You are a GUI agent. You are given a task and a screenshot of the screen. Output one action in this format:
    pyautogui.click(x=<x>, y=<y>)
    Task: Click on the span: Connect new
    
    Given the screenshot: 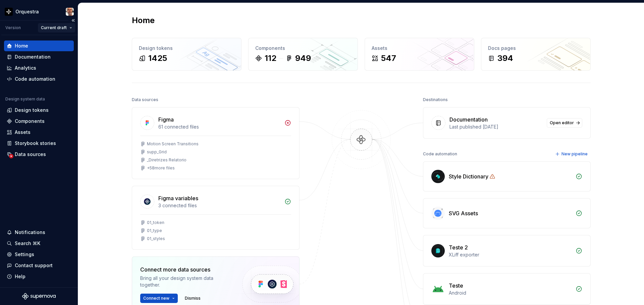 What is the action you would take?
    pyautogui.click(x=156, y=298)
    